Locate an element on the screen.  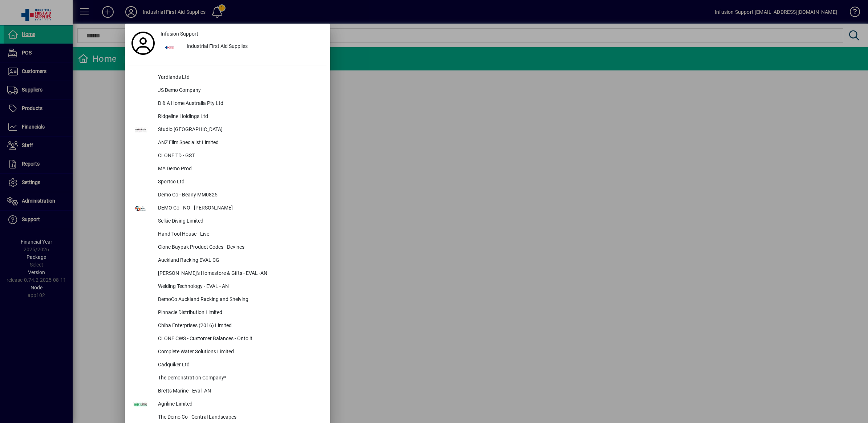
a: Infusion Support is located at coordinates (241, 33).